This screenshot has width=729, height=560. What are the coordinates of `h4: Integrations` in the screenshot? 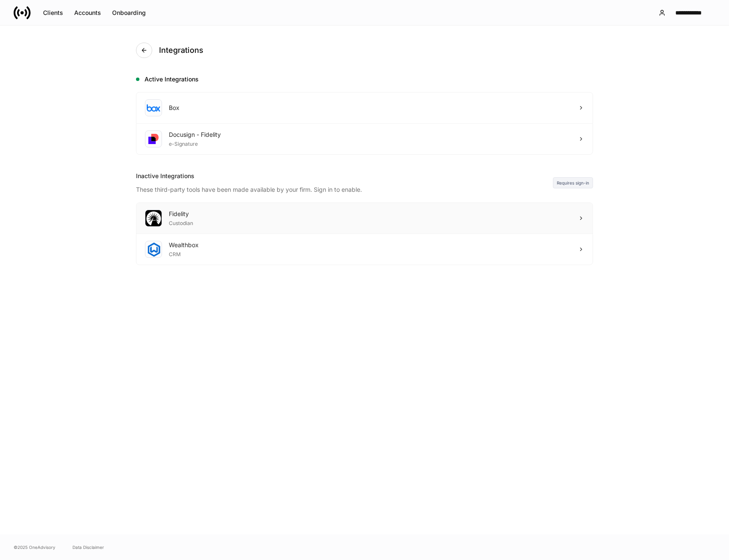 It's located at (181, 51).